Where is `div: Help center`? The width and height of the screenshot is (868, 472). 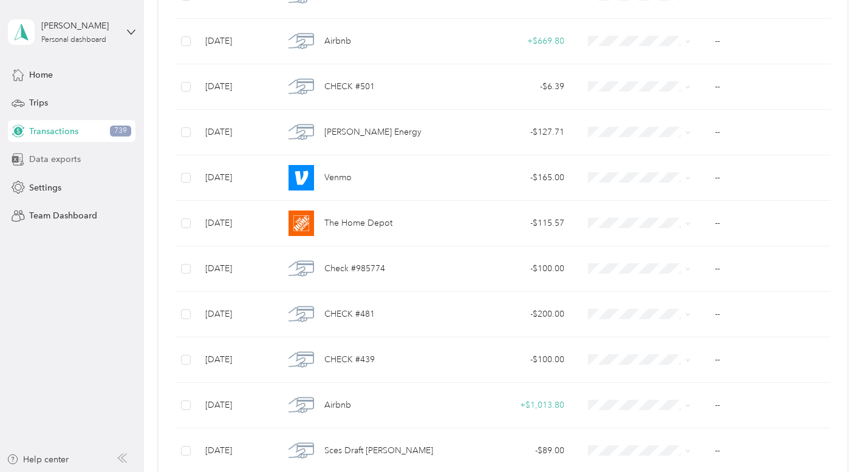 div: Help center is located at coordinates (37, 460).